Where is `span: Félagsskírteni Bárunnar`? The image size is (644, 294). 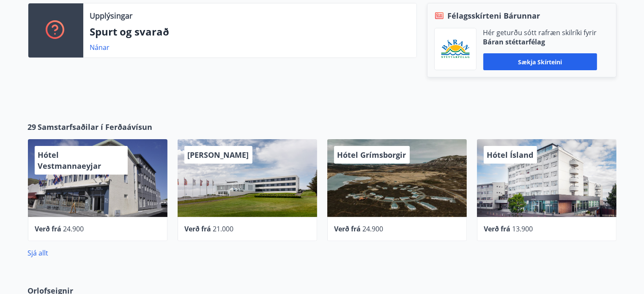
span: Félagsskírteni Bárunnar is located at coordinates (494, 15).